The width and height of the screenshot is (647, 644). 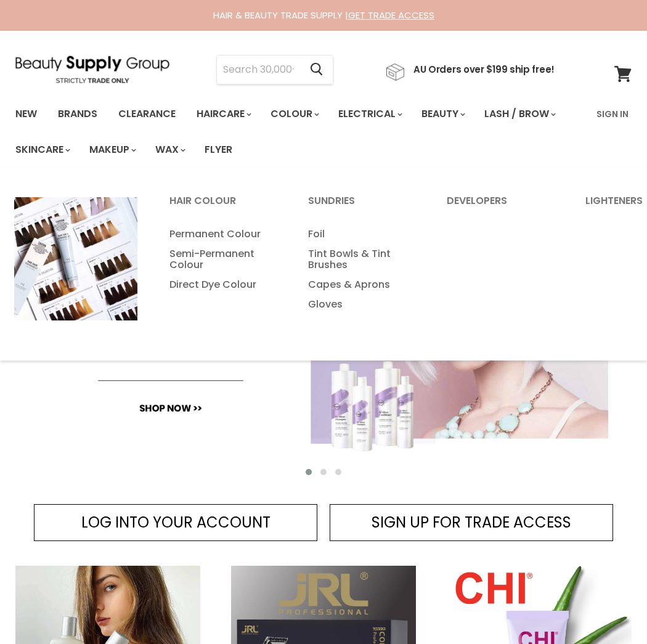 I want to click on a: Clearance, so click(x=147, y=114).